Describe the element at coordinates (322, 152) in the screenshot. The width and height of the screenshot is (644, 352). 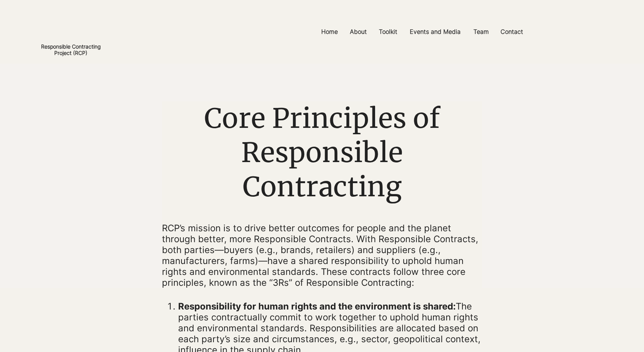
I see `span: Core Principles of Responsible Contracting` at that location.